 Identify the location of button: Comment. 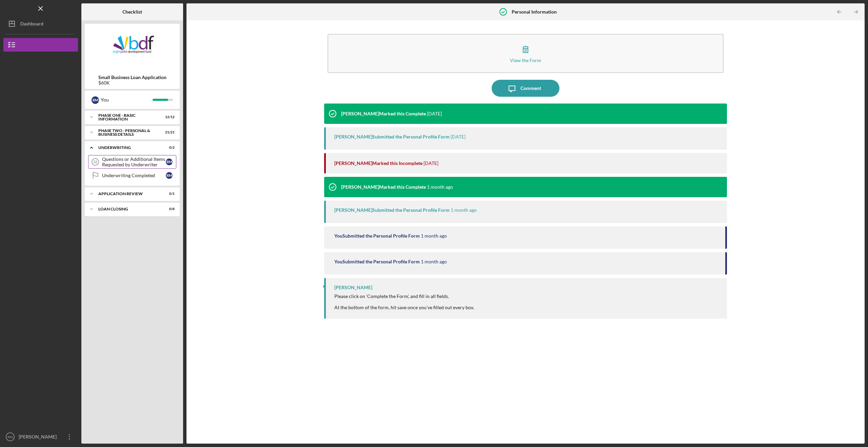
(526, 88).